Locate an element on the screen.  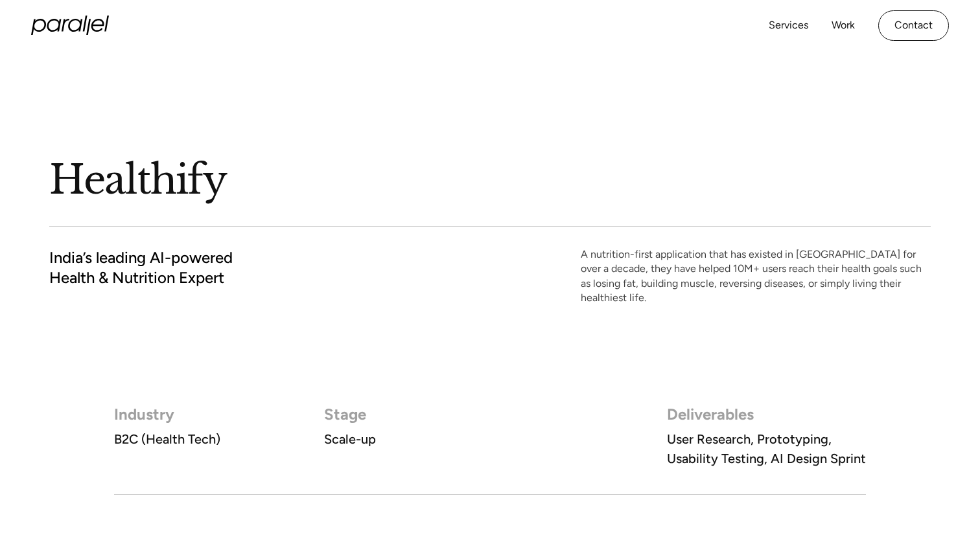
h3: Industry is located at coordinates (168, 415).